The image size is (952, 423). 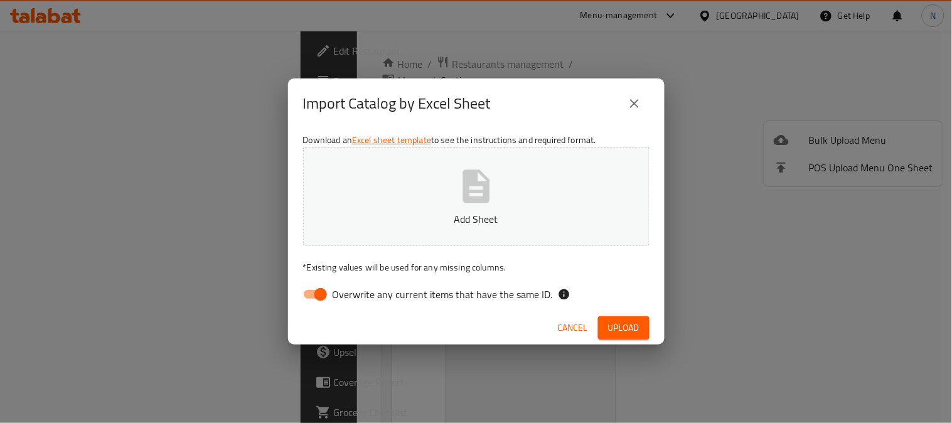 What do you see at coordinates (635, 104) in the screenshot?
I see `button: close` at bounding box center [635, 104].